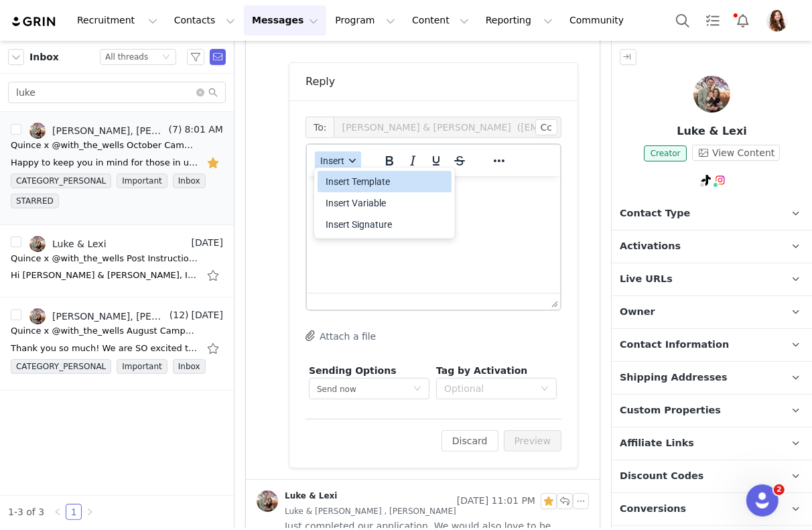  What do you see at coordinates (666, 153) in the screenshot?
I see `span: Creator` at bounding box center [666, 153].